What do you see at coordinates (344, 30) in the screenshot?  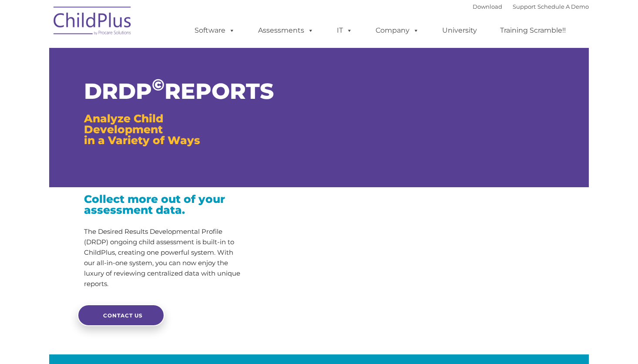 I see `a: IT` at bounding box center [344, 30].